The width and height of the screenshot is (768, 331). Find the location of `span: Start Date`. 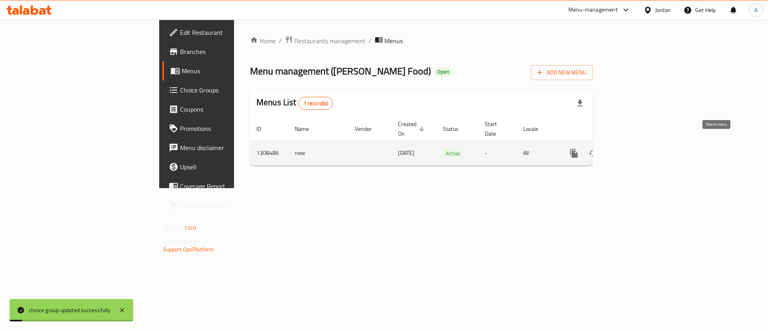

span: Start Date is located at coordinates (496, 129).